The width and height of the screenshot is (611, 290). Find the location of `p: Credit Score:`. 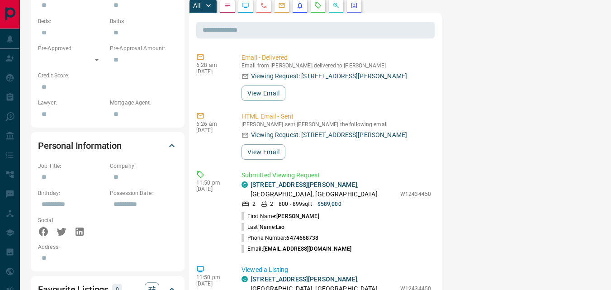

p: Credit Score: is located at coordinates (108, 75).